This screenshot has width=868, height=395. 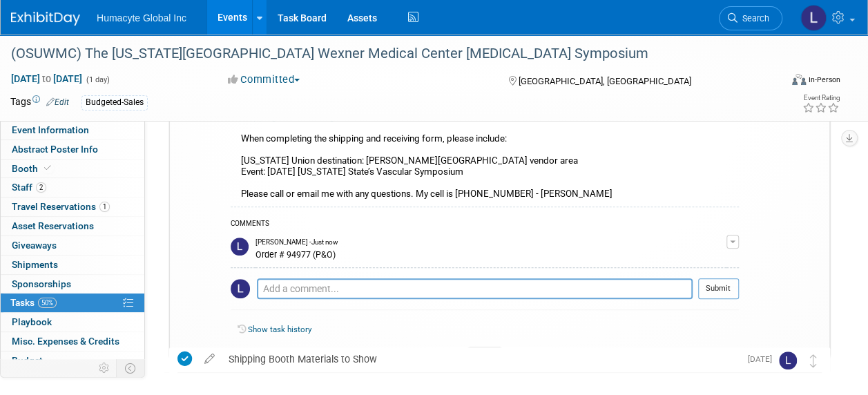 What do you see at coordinates (754, 18) in the screenshot?
I see `span: Search` at bounding box center [754, 18].